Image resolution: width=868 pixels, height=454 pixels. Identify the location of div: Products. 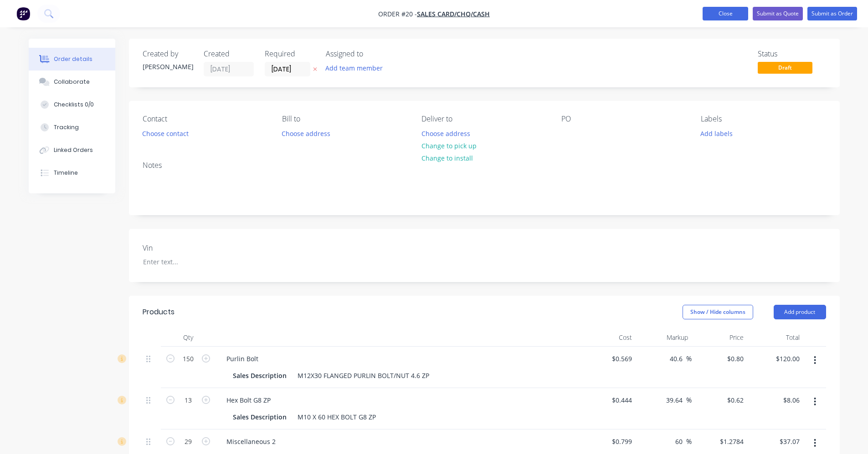
(158, 312).